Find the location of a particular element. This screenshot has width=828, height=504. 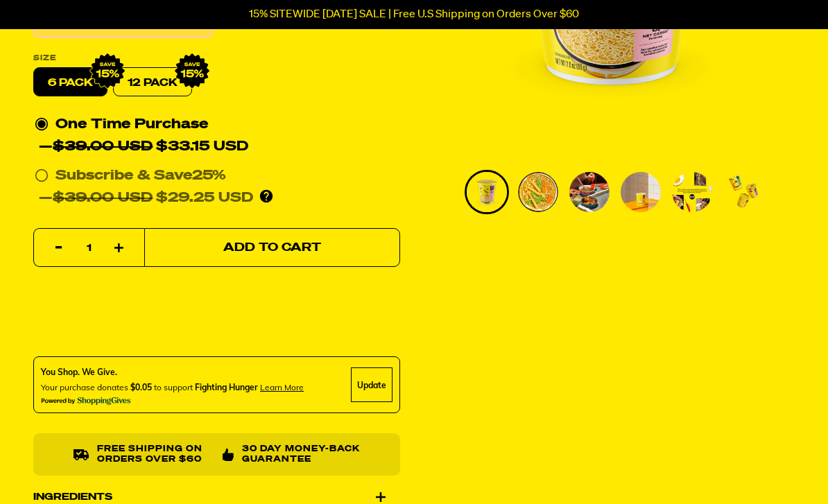

div: One Time Purchase is located at coordinates (216, 136).